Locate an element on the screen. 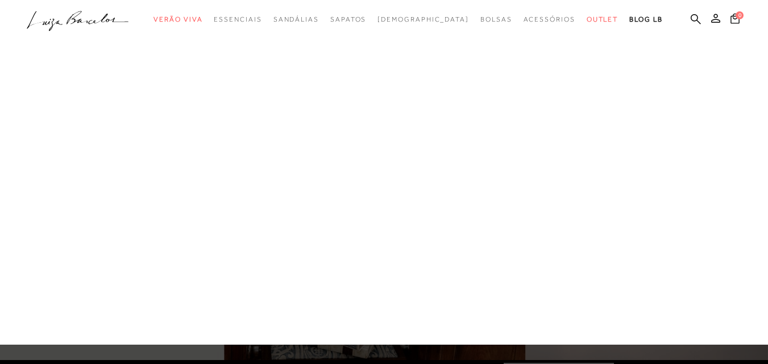  span: Verão Viva is located at coordinates (178, 19).